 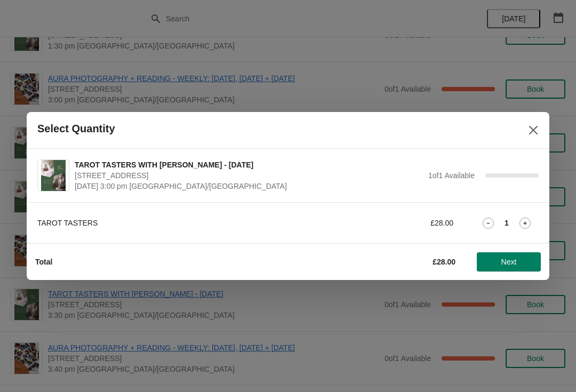 I want to click on strong: Total, so click(x=44, y=261).